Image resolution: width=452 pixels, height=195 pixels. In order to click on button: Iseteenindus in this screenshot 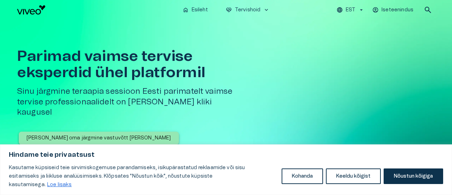, I will do `click(393, 10)`.